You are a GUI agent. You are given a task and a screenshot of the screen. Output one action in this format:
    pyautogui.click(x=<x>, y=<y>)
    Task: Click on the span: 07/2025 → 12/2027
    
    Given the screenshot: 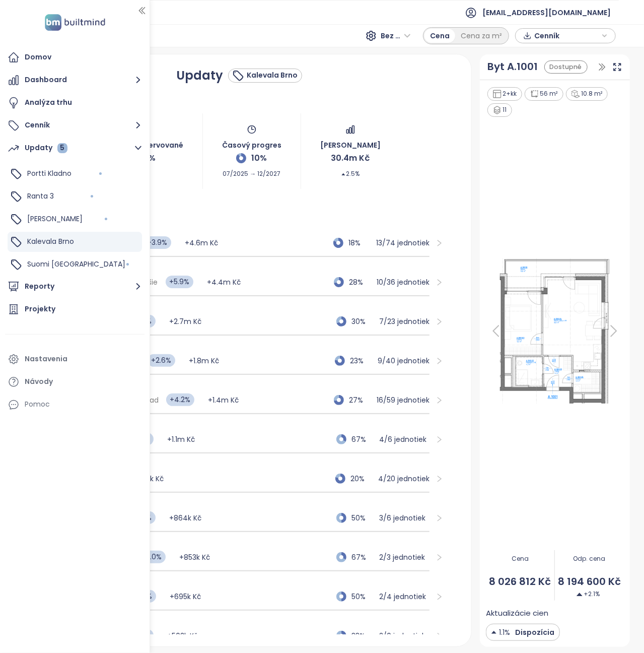 What is the action you would take?
    pyautogui.click(x=251, y=172)
    